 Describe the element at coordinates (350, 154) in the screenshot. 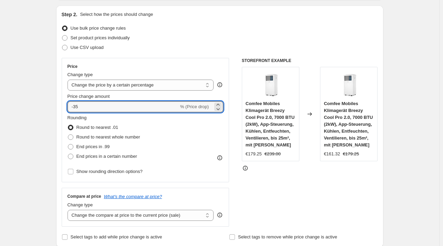

I see `strike: €179.25` at that location.